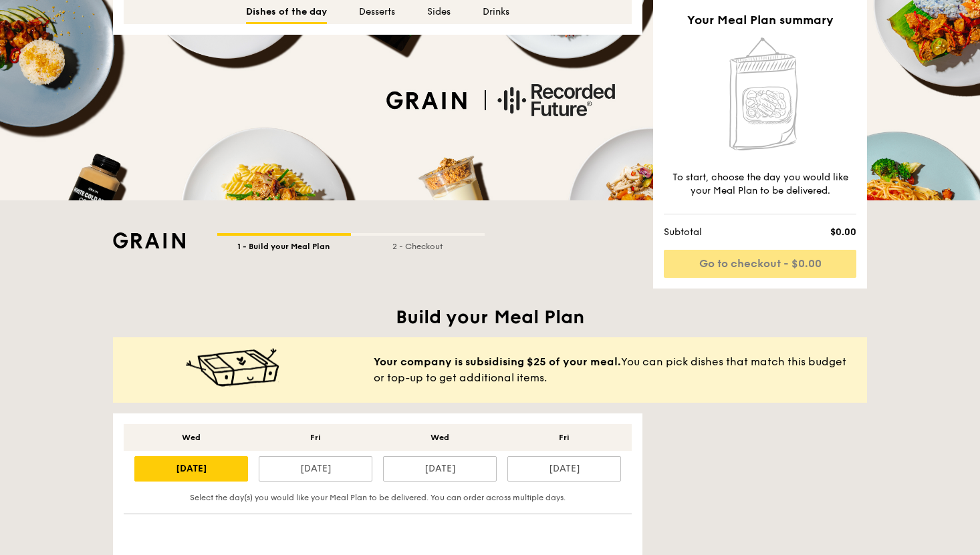 The width and height of the screenshot is (980, 555). I want to click on img: Home delivery, so click(760, 94).